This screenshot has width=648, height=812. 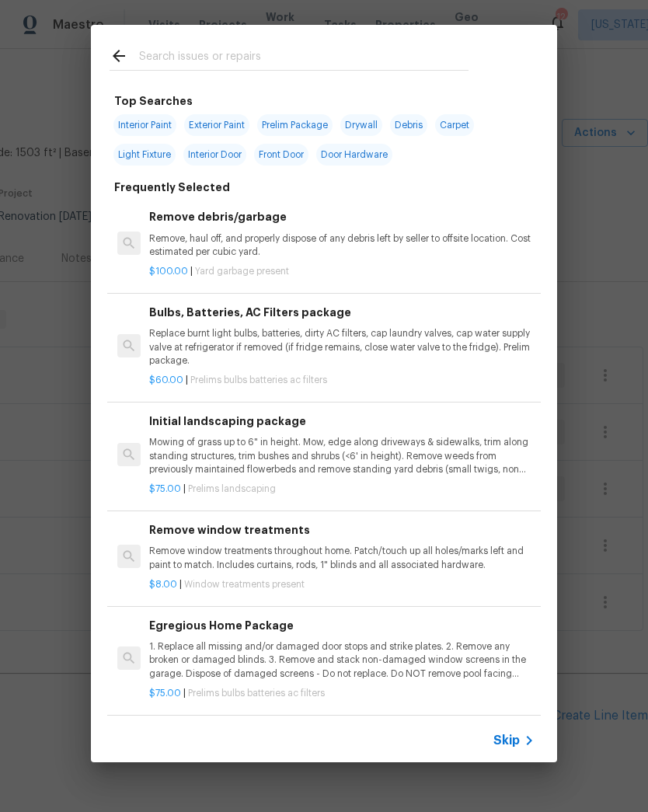 I want to click on h6: Initial landscaping package, so click(x=342, y=421).